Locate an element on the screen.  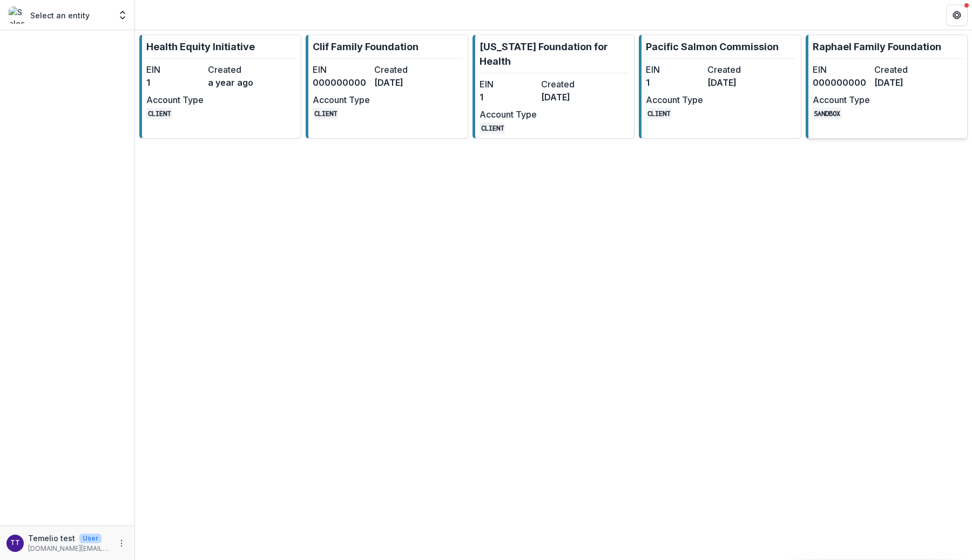
a: Health Equity InitiativeEIN1Createda year agoAccount TypeCLIENT is located at coordinates (220, 86).